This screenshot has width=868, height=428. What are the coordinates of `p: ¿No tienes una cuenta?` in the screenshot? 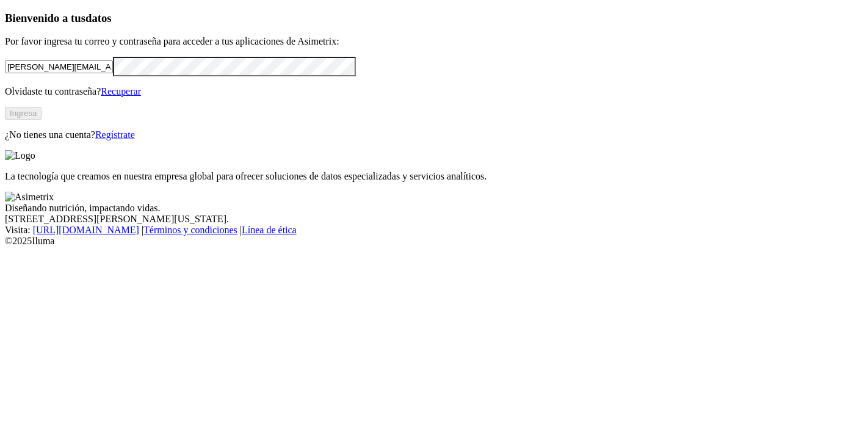 It's located at (434, 135).